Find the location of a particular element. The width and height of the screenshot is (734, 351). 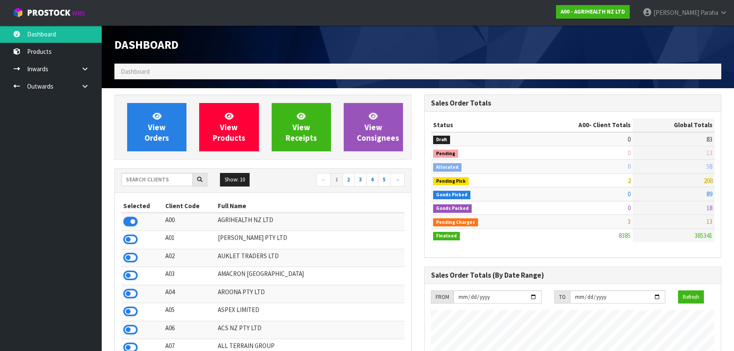

nav: Page navigation is located at coordinates (337, 180).